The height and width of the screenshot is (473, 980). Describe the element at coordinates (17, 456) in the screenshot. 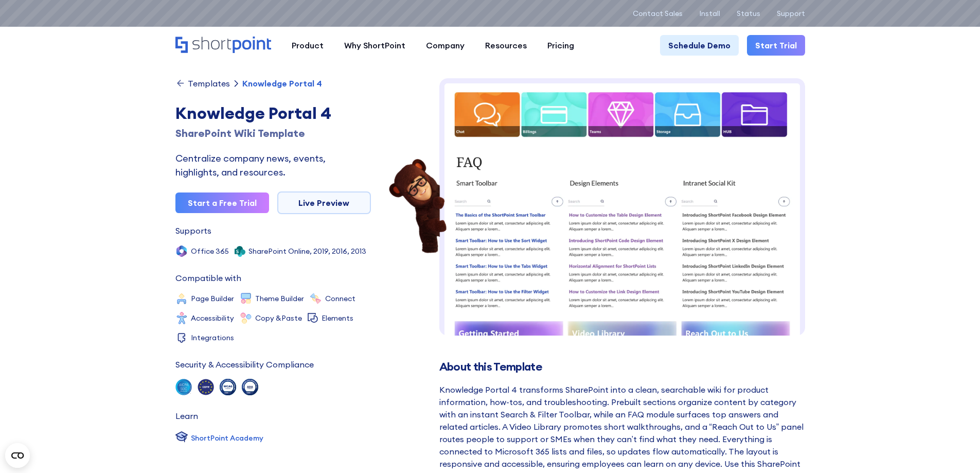

I see `button: Open CMP widget` at that location.